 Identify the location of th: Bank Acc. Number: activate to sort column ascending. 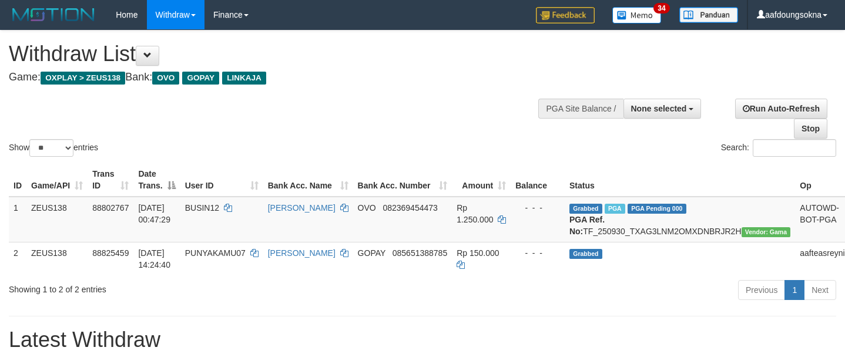
(403, 180).